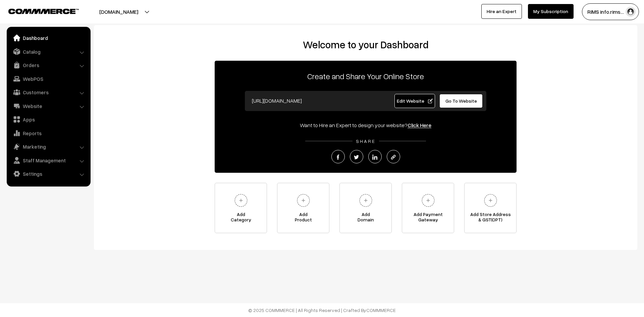 The width and height of the screenshot is (644, 317). Describe the element at coordinates (48, 92) in the screenshot. I see `a: Customers` at that location.